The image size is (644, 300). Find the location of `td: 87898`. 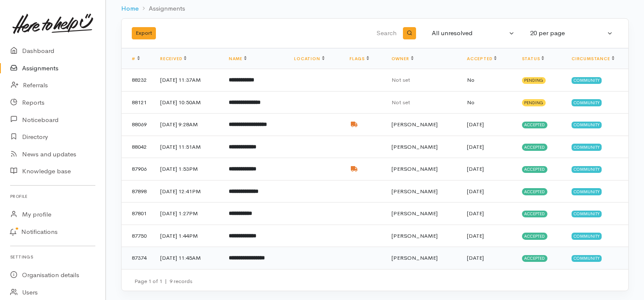

td: 87898 is located at coordinates (138, 191).